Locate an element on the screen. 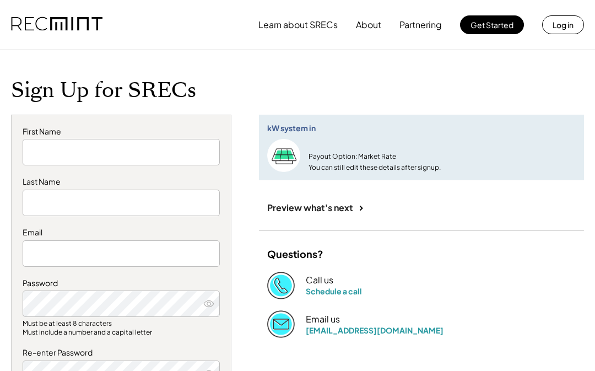  div: Call us is located at coordinates (320, 280).